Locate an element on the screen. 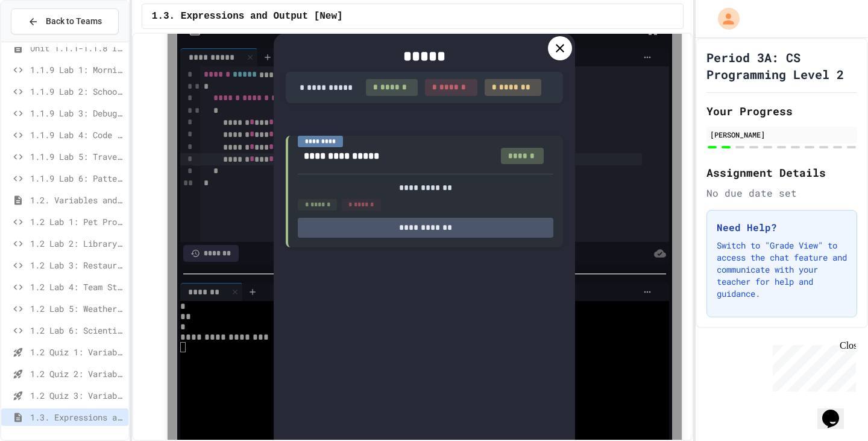 This screenshot has height=441, width=868. span: 1.2 Lab 5: Weather Station Debugger is located at coordinates (76, 308).